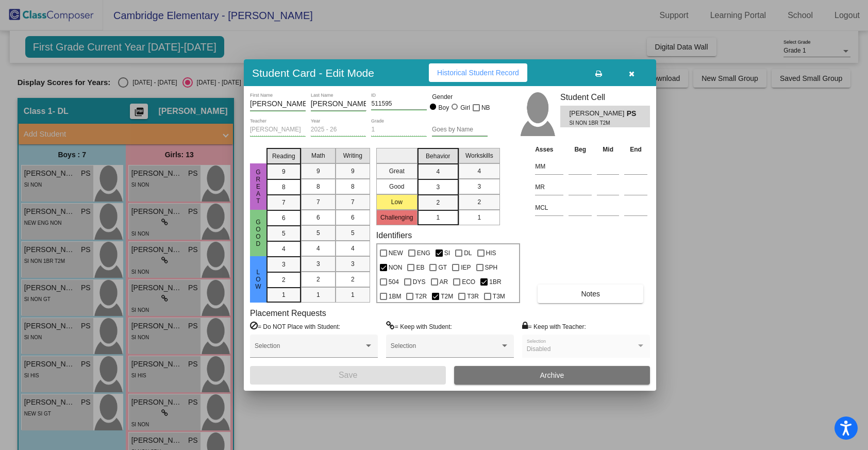  I want to click on input: grade, so click(399, 130).